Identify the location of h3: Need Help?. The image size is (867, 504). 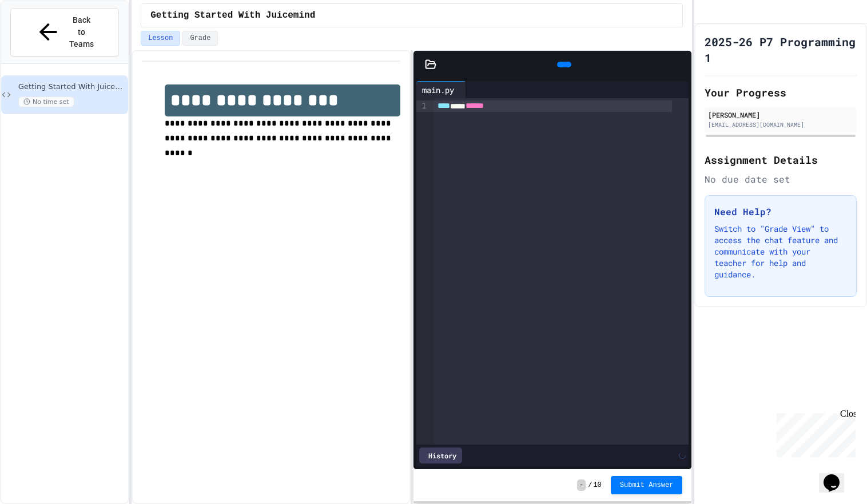
(780, 212).